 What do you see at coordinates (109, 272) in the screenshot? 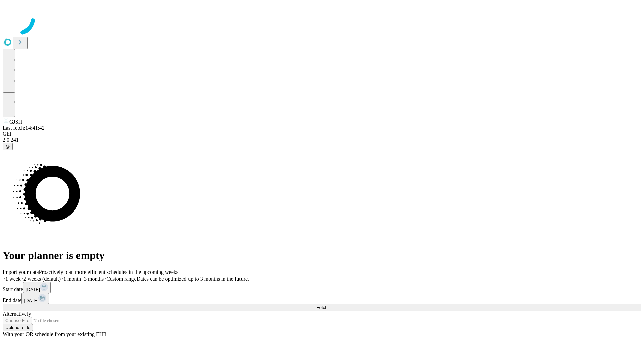
I see `span: Proactively plan more efficient schedules in the upcoming weeks.` at bounding box center [109, 272].